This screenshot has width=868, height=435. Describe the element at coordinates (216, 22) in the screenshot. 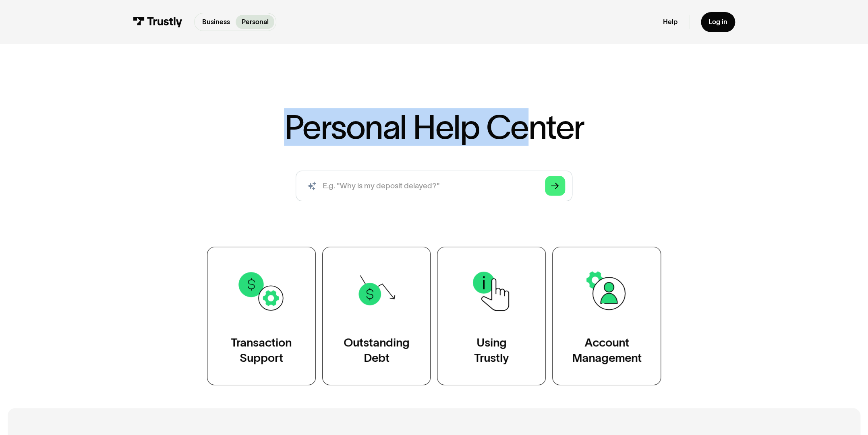

I see `a: Business` at that location.